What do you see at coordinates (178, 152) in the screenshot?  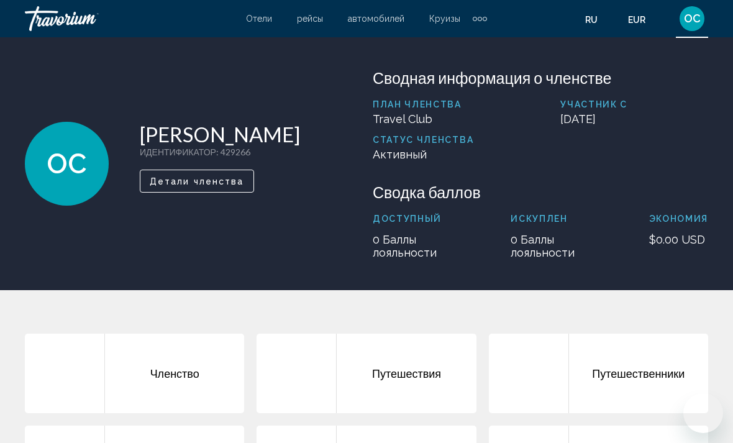 I see `span: ИДЕНТИФИКАТОР` at bounding box center [178, 152].